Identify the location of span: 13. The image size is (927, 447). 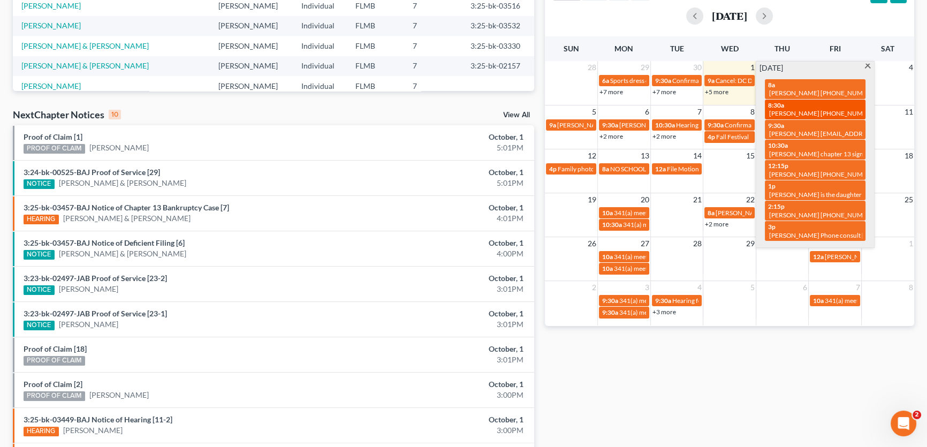
(645, 156).